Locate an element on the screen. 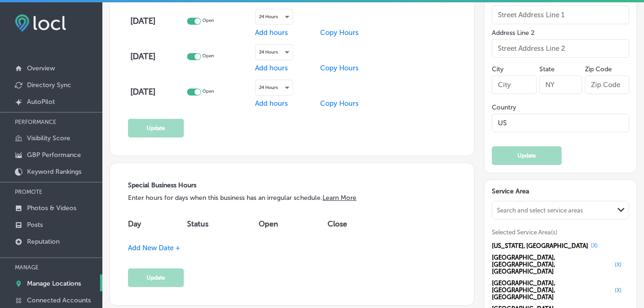 The image size is (644, 308). label: State is located at coordinates (546, 69).